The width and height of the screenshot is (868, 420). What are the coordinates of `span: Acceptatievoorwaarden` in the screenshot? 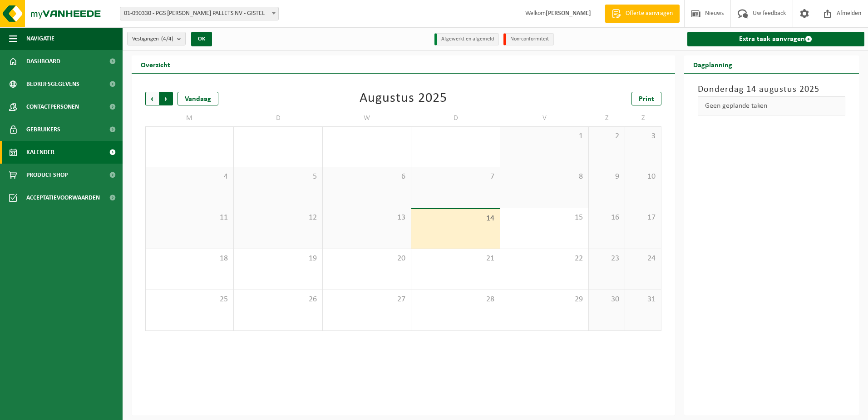 It's located at (63, 198).